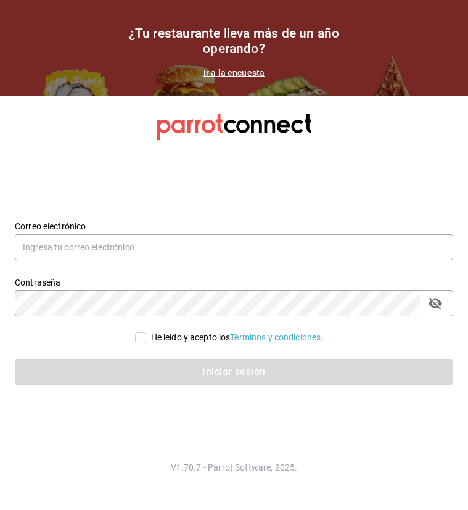 The height and width of the screenshot is (510, 468). Describe the element at coordinates (276, 337) in the screenshot. I see `a: Términos y condiciones.` at that location.